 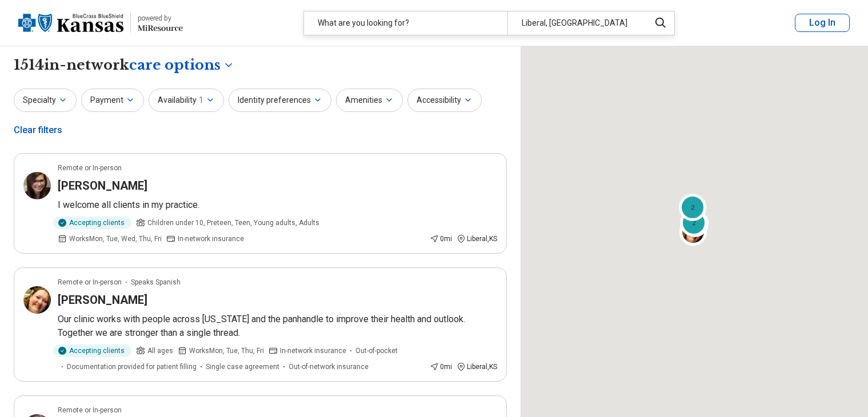 I want to click on h1: 1514 in-network, so click(x=124, y=65).